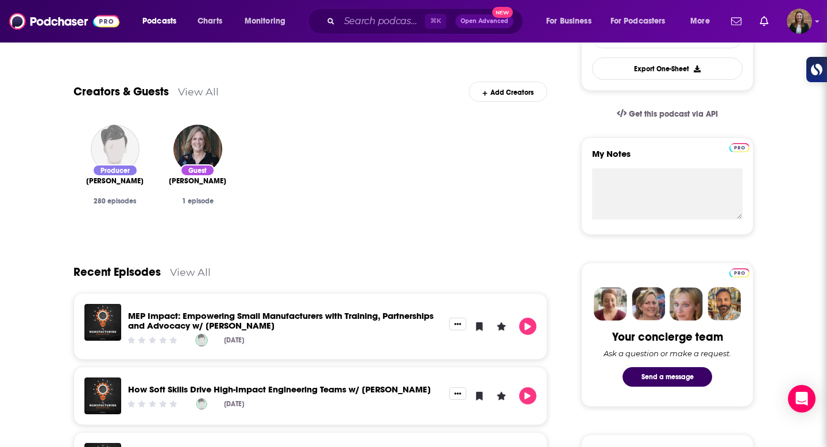  What do you see at coordinates (103, 396) in the screenshot?
I see `img: How Soft Skills Drive High-Impact Engineering Teams w/ Aaron Moncur` at bounding box center [103, 396].